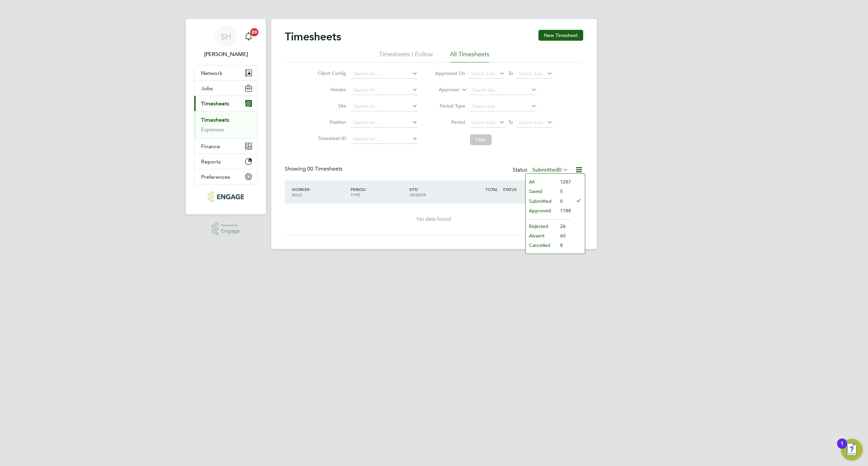 Image resolution: width=868 pixels, height=466 pixels. What do you see at coordinates (541, 170) in the screenshot?
I see `div: Status` at bounding box center [541, 170].